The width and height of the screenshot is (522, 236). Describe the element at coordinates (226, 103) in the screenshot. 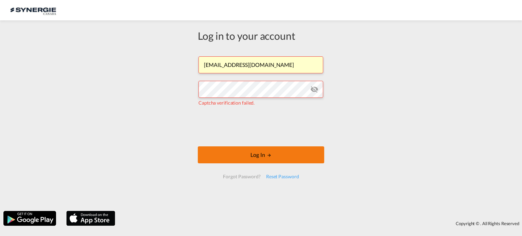

I see `span: Captcha verification failed.` at that location.